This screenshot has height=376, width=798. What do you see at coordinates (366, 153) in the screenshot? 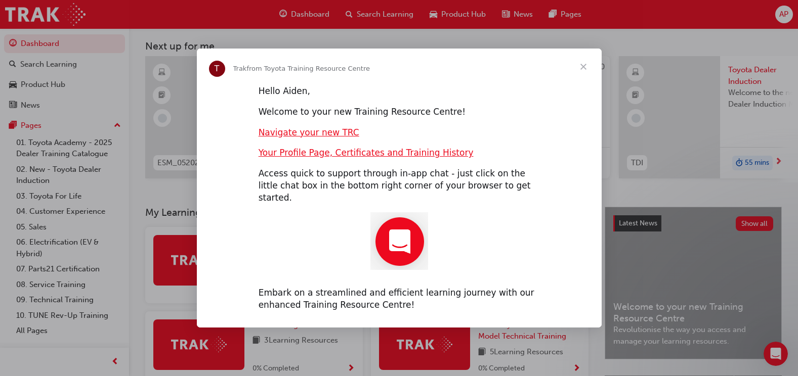
I see `a: Your Profile Page, Certificates and Training History` at bounding box center [366, 153].